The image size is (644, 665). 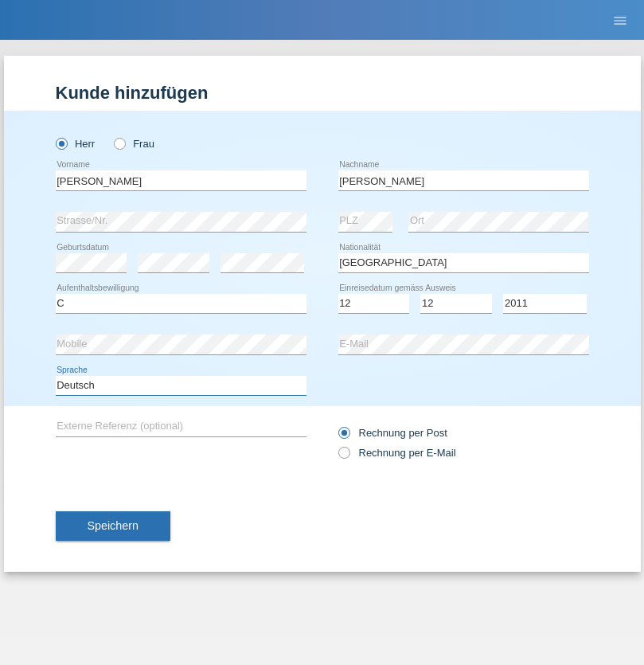 I want to click on button: Speichern, so click(x=113, y=527).